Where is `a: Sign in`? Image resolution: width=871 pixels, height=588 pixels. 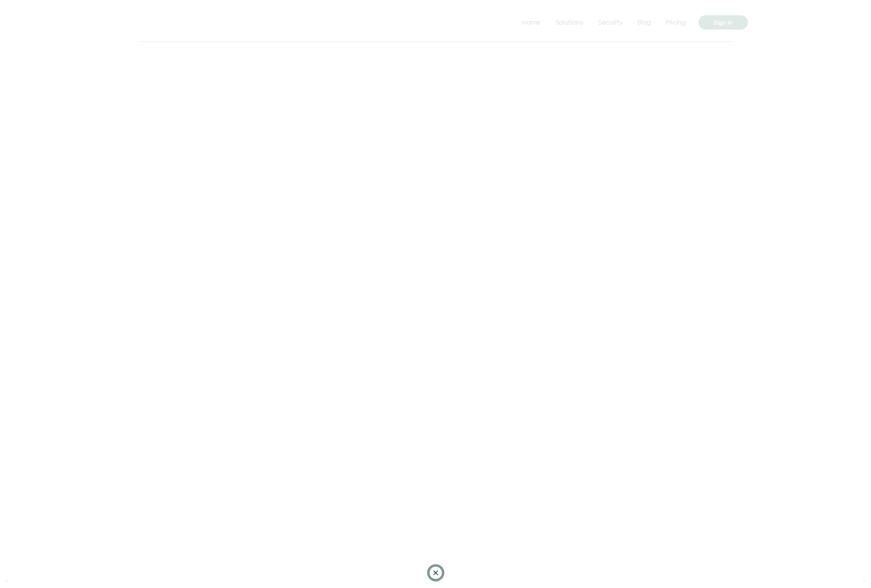 a: Sign in is located at coordinates (723, 22).